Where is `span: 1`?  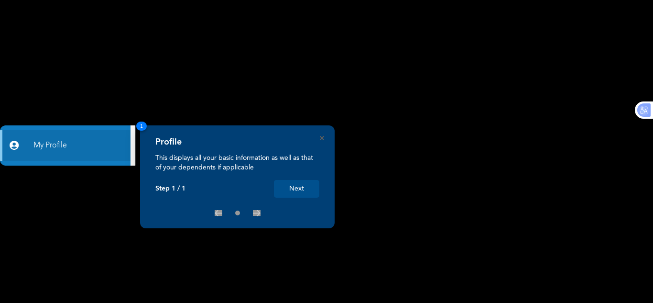 span: 1 is located at coordinates (141, 126).